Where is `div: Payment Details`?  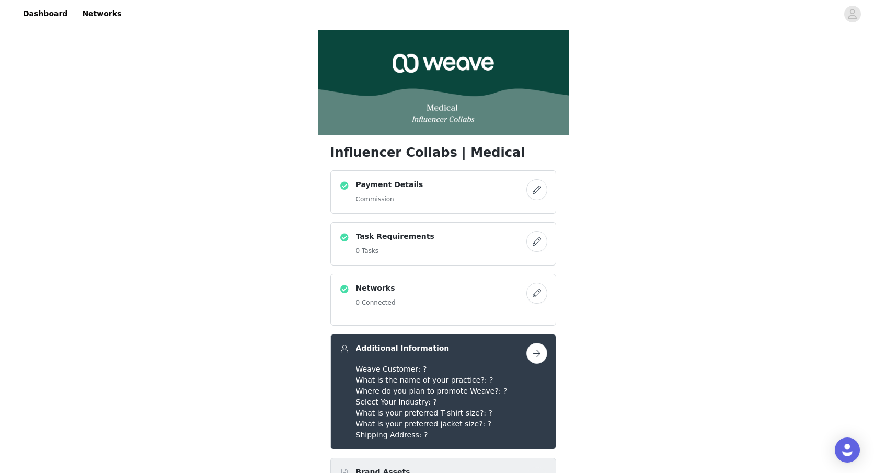
div: Payment Details is located at coordinates (443, 192).